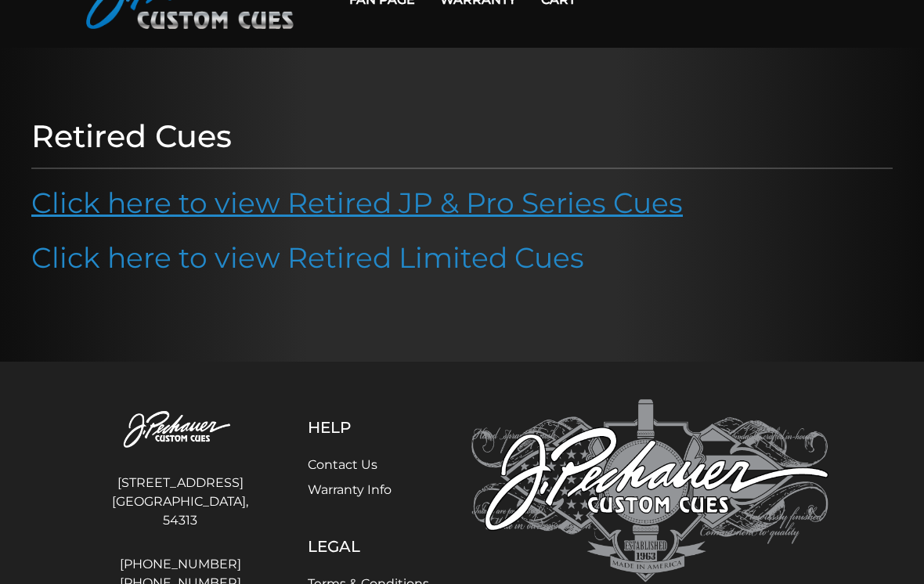 The image size is (924, 584). Describe the element at coordinates (368, 546) in the screenshot. I see `h5: Legal` at that location.